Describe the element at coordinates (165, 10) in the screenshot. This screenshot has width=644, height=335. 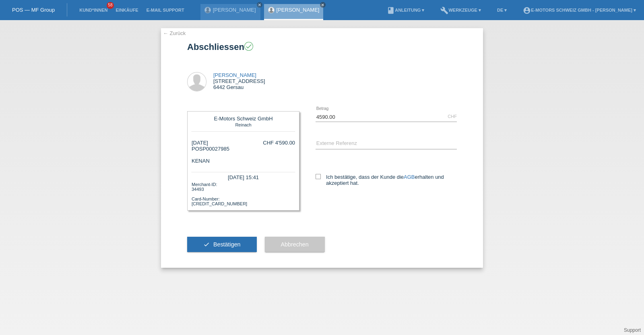
I see `a: E-Mail Support` at that location.